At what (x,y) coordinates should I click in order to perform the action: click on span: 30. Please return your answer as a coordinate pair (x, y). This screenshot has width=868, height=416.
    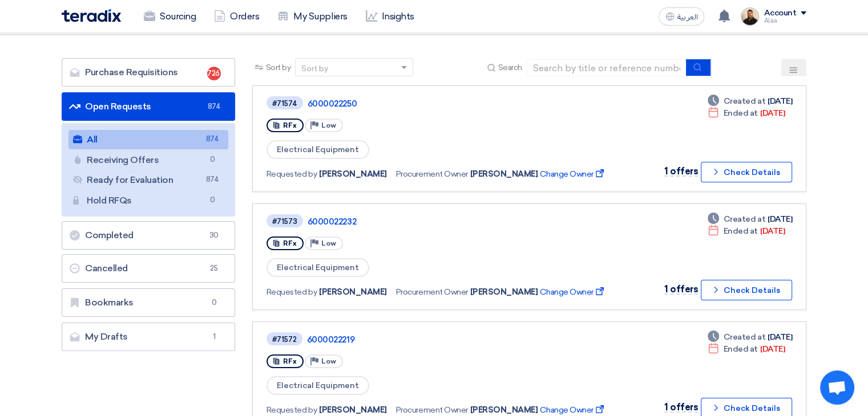
    Looking at the image, I should click on (214, 235).